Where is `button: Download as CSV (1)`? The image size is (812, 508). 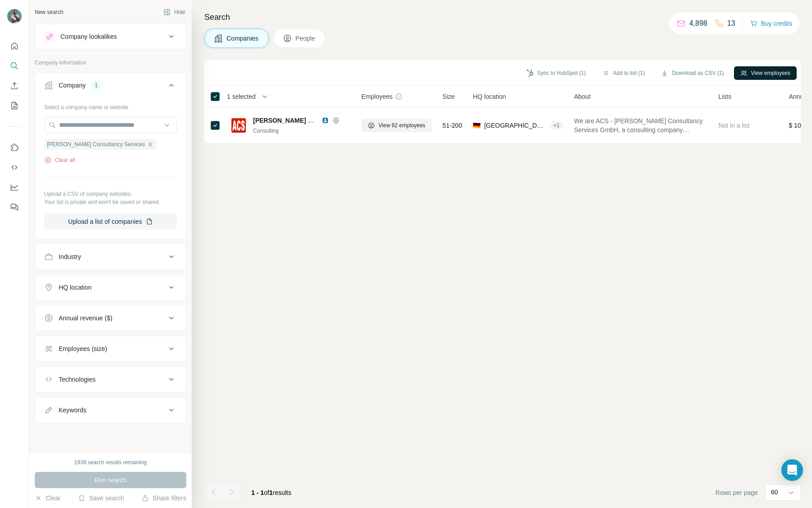 button: Download as CSV (1) is located at coordinates (692, 73).